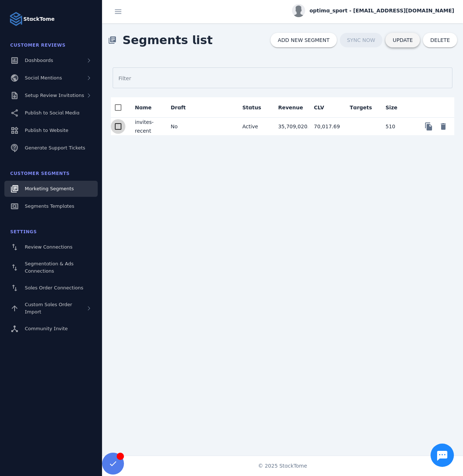  What do you see at coordinates (428, 127) in the screenshot?
I see `button: Copy` at bounding box center [428, 127].